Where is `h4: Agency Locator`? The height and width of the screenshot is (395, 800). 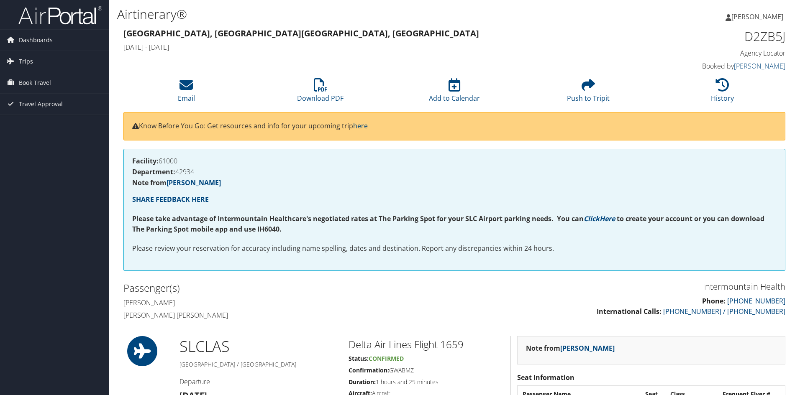 h4: Agency Locator is located at coordinates (707, 53).